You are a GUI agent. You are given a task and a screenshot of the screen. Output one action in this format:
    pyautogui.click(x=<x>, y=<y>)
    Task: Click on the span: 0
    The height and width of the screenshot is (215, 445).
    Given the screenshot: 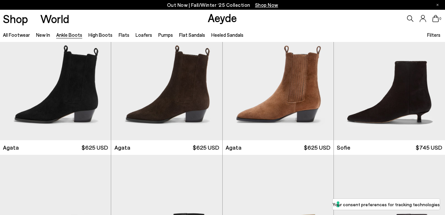 What is the action you would take?
    pyautogui.click(x=440, y=19)
    